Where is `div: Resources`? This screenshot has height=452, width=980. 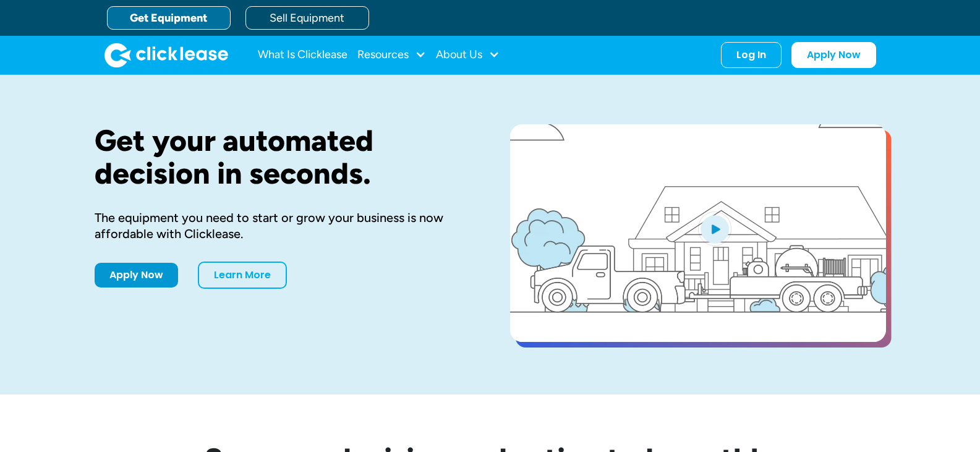
div: Resources is located at coordinates (391, 55).